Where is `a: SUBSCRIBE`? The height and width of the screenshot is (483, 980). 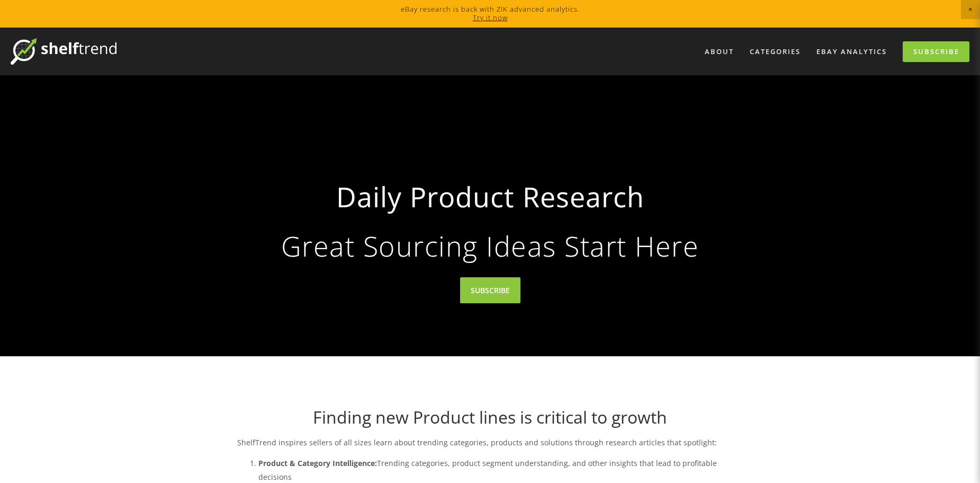
a: SUBSCRIBE is located at coordinates (490, 290).